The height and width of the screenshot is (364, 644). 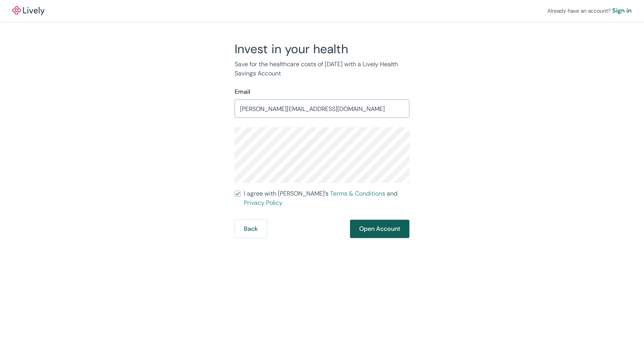 What do you see at coordinates (263, 202) in the screenshot?
I see `a: Privacy Policy` at bounding box center [263, 202].